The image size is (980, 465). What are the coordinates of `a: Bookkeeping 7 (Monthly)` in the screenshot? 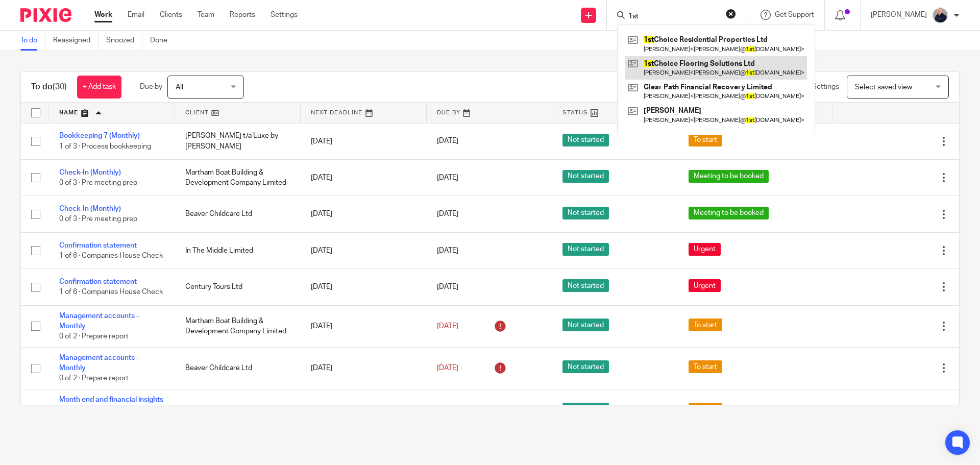 It's located at (100, 136).